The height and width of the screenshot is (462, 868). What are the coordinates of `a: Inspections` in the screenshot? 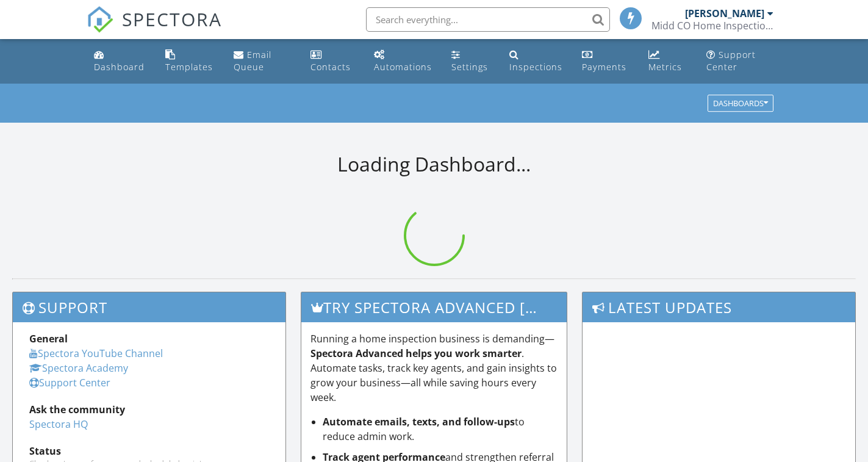 It's located at (536, 61).